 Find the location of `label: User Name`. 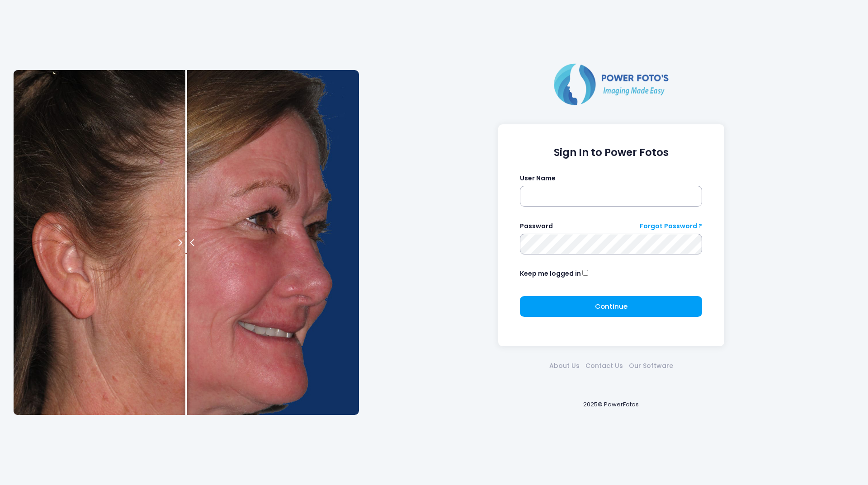

label: User Name is located at coordinates (537, 178).